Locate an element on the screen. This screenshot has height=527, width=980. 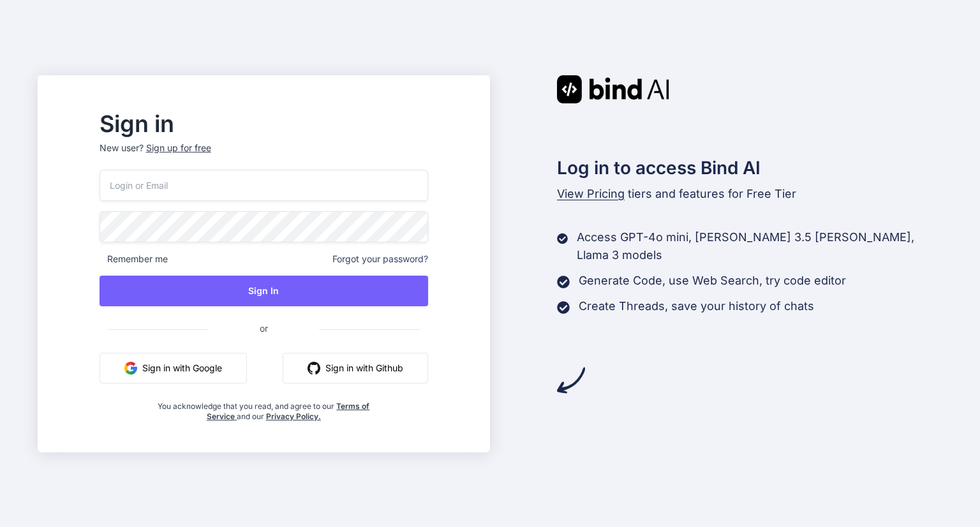
input: Login or Email is located at coordinates (264, 185).